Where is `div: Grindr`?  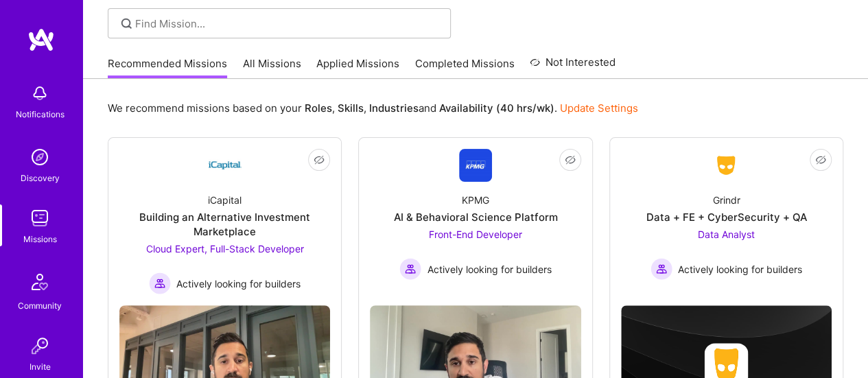 div: Grindr is located at coordinates (726, 200).